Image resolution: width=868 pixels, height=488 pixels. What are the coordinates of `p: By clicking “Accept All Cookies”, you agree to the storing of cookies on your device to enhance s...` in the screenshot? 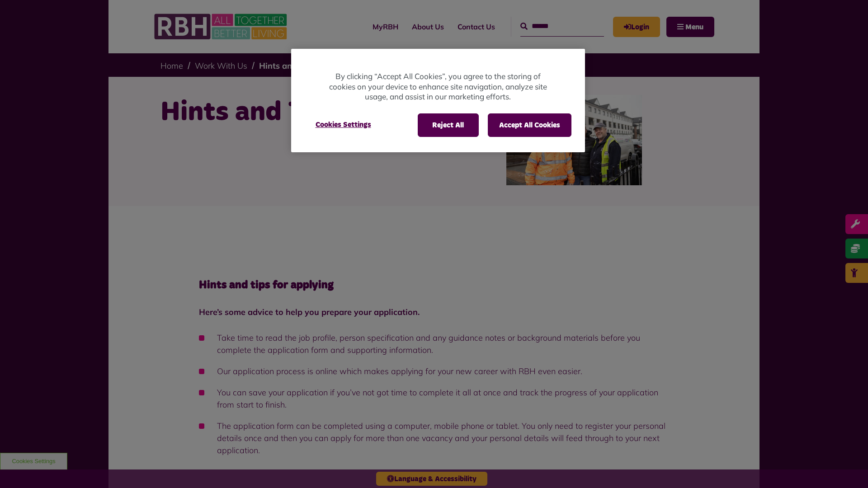 It's located at (438, 87).